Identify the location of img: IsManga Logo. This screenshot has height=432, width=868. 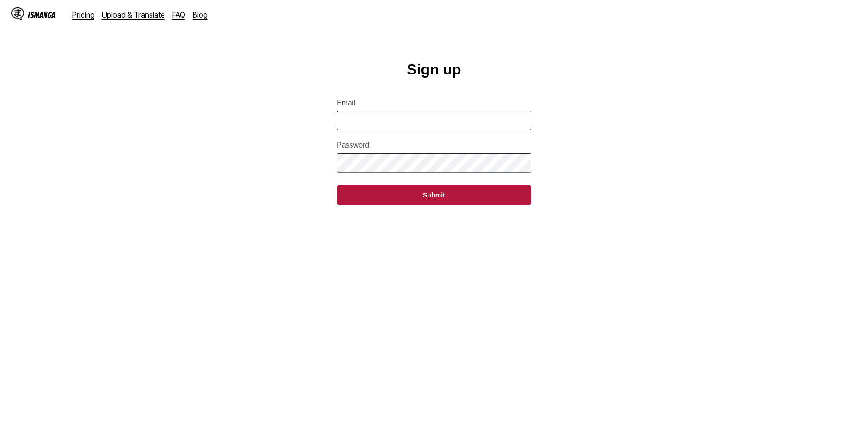
(18, 14).